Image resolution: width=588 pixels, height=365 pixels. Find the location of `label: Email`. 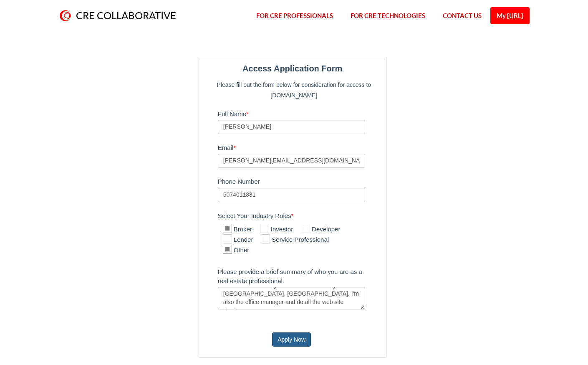

label: Email is located at coordinates (299, 147).